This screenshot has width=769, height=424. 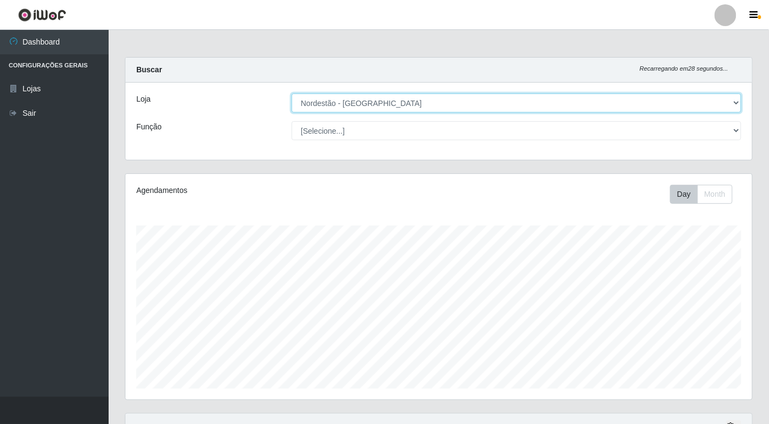 What do you see at coordinates (42, 15) in the screenshot?
I see `img: CoreUI Logo` at bounding box center [42, 15].